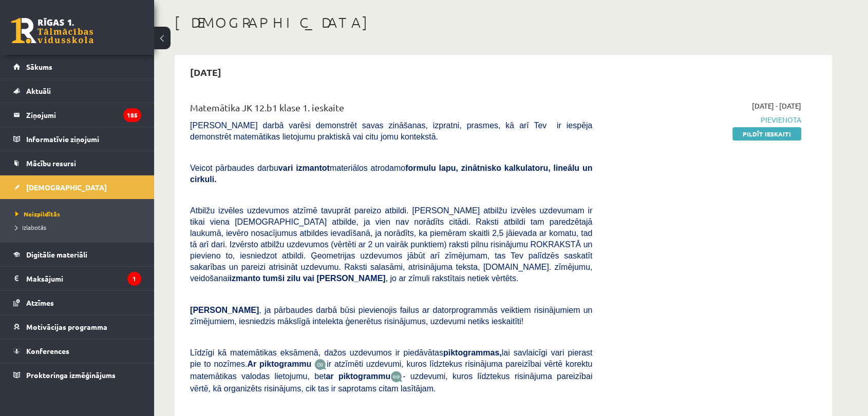  Describe the element at coordinates (704, 120) in the screenshot. I see `span: Pievienota` at that location.